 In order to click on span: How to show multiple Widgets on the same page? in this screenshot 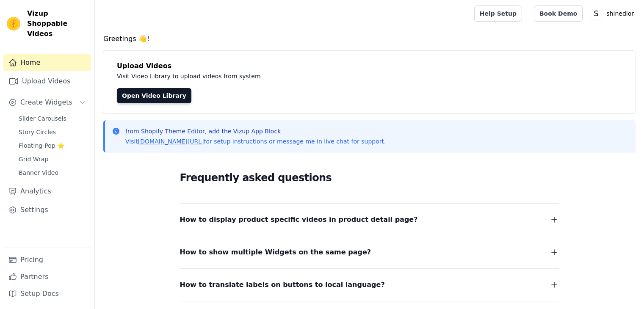, I will do `click(276, 252)`.